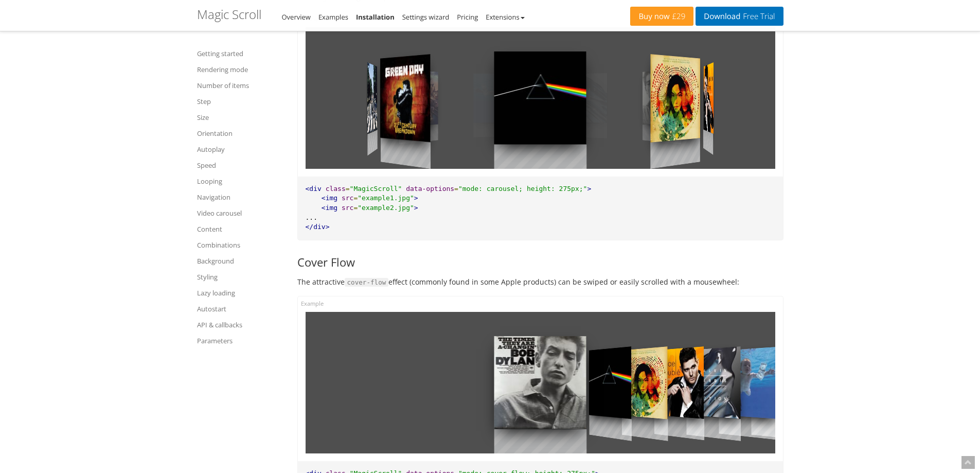  I want to click on span: class, so click(335, 189).